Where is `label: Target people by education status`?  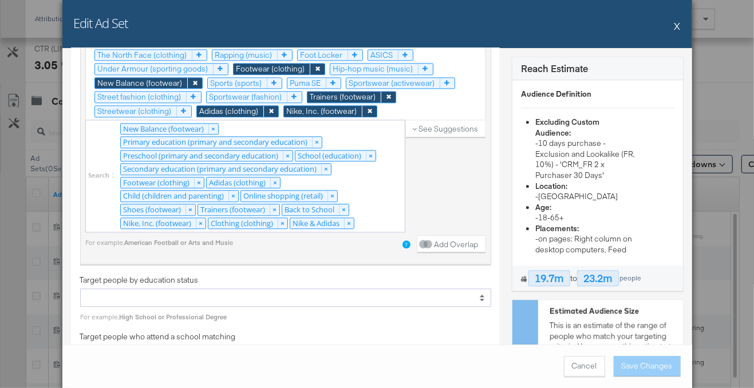
label: Target people by education status is located at coordinates (139, 280).